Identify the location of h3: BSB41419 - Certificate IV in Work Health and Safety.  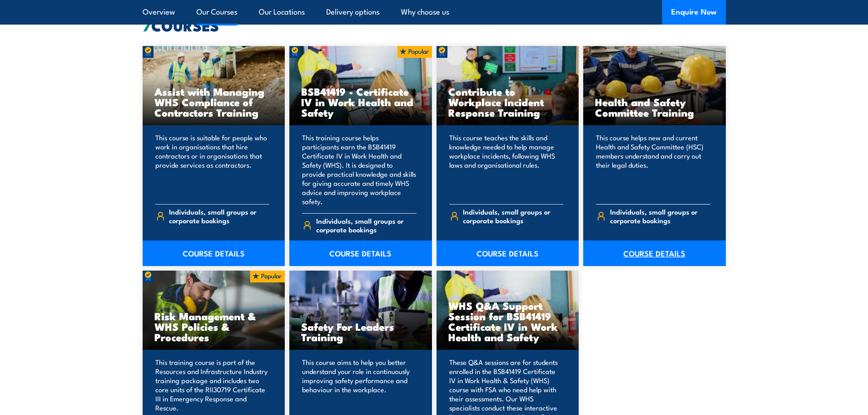
(360, 102).